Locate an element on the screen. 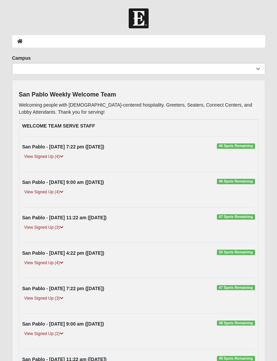 The width and height of the screenshot is (277, 361). span: 48 Spots Remaining is located at coordinates (236, 324).